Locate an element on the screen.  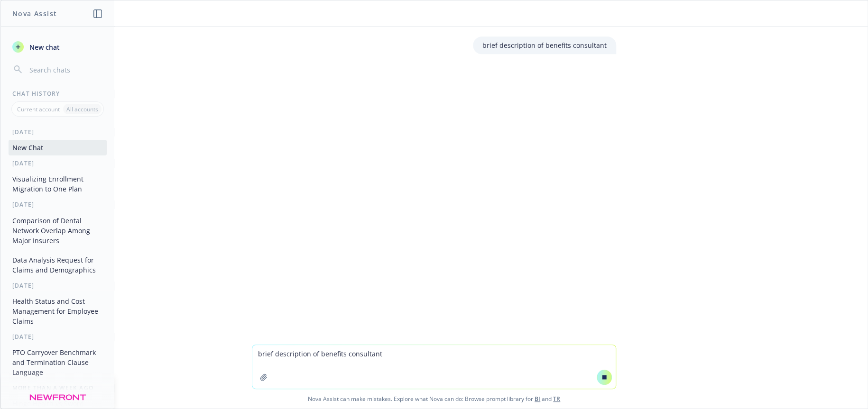
button: New Chat is located at coordinates (58, 147).